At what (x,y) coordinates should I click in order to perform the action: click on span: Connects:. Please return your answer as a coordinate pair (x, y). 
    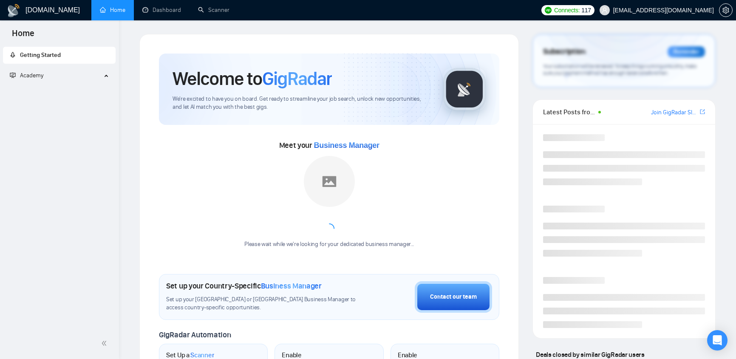
    Looking at the image, I should click on (567, 10).